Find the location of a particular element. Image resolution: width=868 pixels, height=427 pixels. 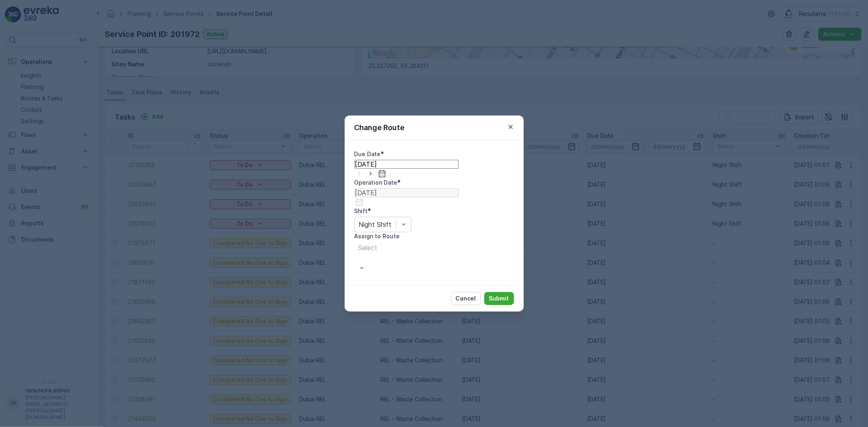

button: Submit is located at coordinates (499, 299).